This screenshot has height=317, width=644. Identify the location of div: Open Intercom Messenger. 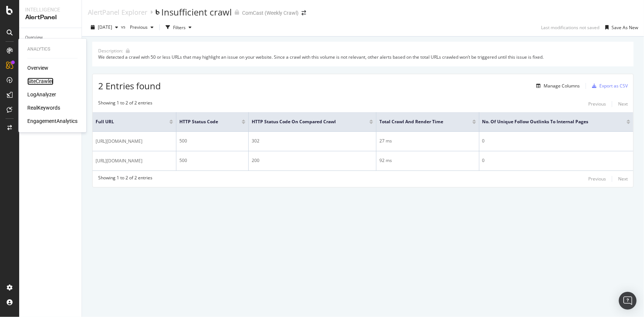
(628, 301).